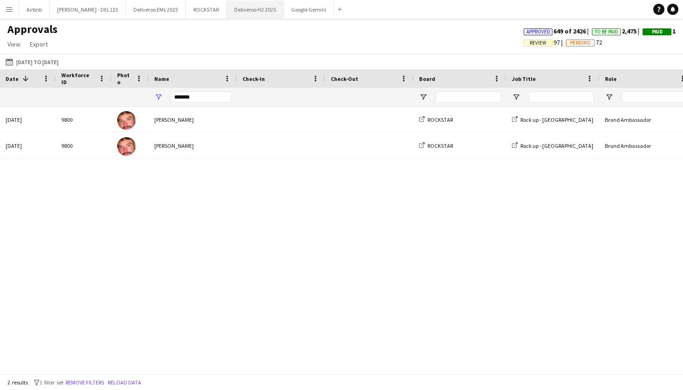 This screenshot has width=683, height=390. What do you see at coordinates (659, 31) in the screenshot?
I see `span: 1` at bounding box center [659, 31].